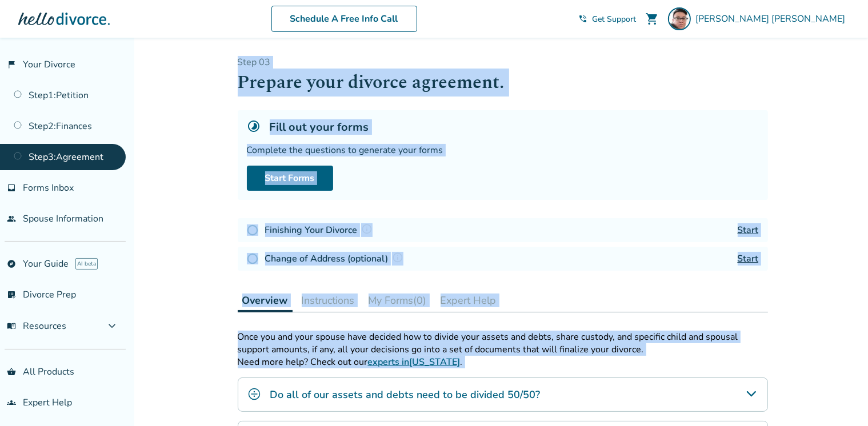 The height and width of the screenshot is (426, 868). Describe the element at coordinates (468, 301) in the screenshot. I see `button: Expert Help` at that location.